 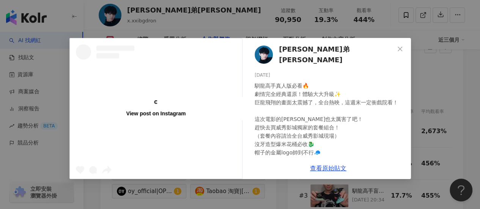 What do you see at coordinates (400, 49) in the screenshot?
I see `button: Close` at bounding box center [400, 49].